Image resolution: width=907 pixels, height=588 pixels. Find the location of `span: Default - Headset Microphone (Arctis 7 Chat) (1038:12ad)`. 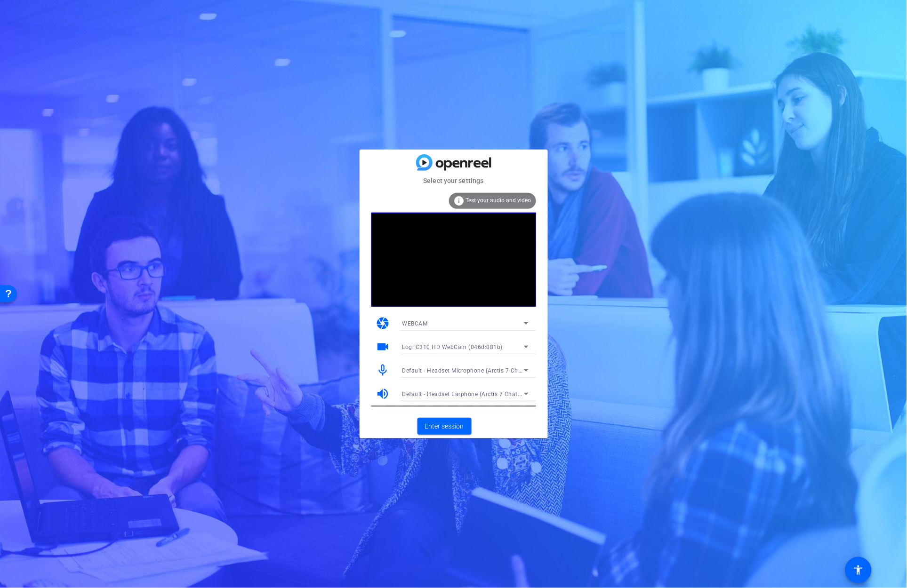

span: Default - Headset Microphone (Arctis 7 Chat) (1038:12ad) is located at coordinates (482, 370).